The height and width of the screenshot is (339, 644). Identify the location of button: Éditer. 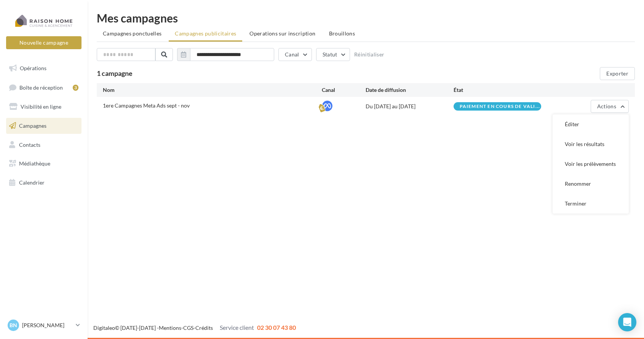
(591, 124).